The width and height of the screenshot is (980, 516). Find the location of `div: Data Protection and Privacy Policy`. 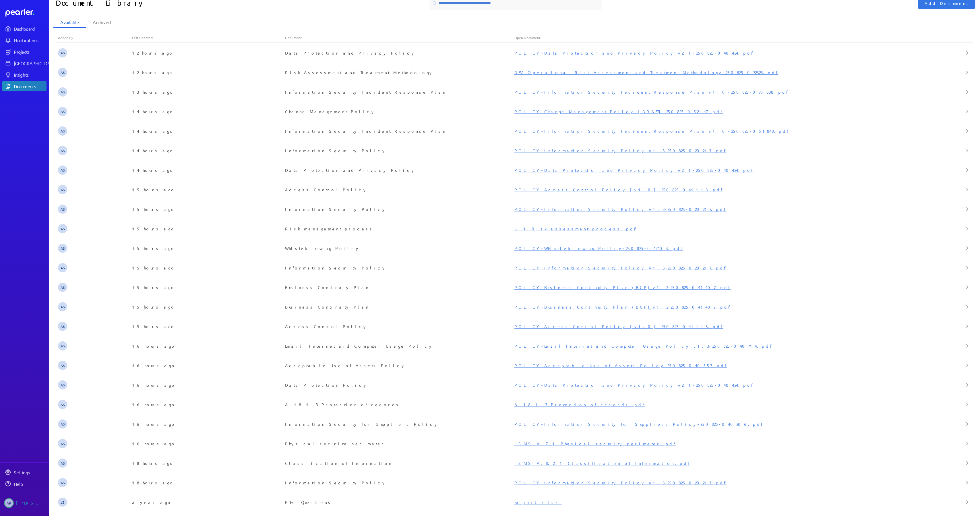

div: Data Protection and Privacy Policy is located at coordinates (399, 53).